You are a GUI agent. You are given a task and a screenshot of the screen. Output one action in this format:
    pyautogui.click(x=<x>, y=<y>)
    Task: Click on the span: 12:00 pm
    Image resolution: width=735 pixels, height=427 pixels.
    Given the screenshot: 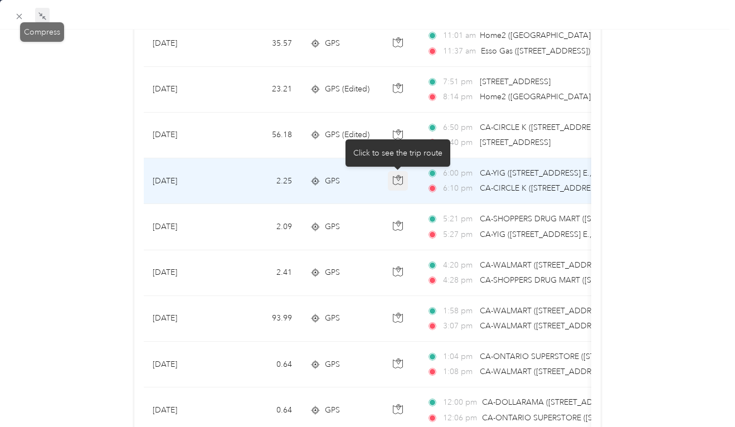 What is the action you would take?
    pyautogui.click(x=460, y=403)
    